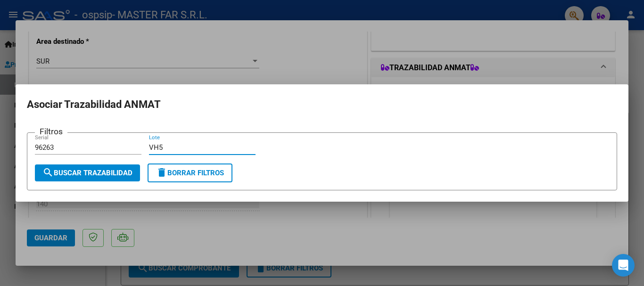 This screenshot has height=286, width=644. I want to click on span: Buscar Trazabilidad, so click(87, 173).